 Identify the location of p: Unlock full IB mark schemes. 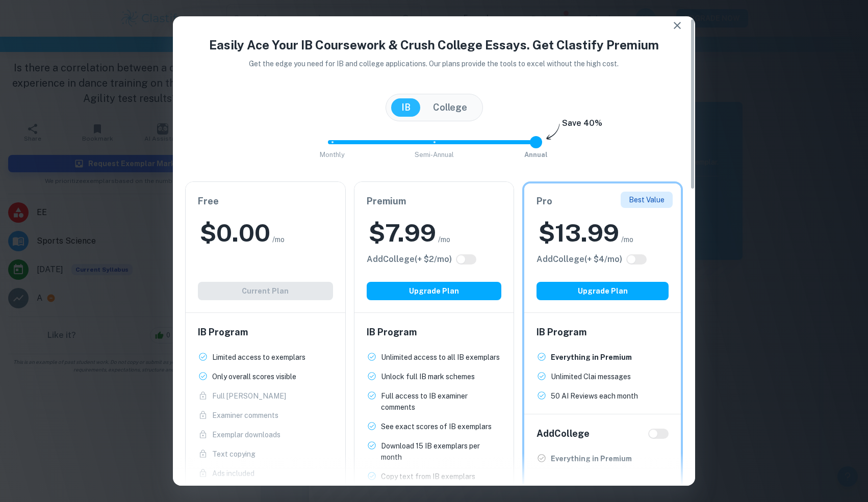
(428, 377).